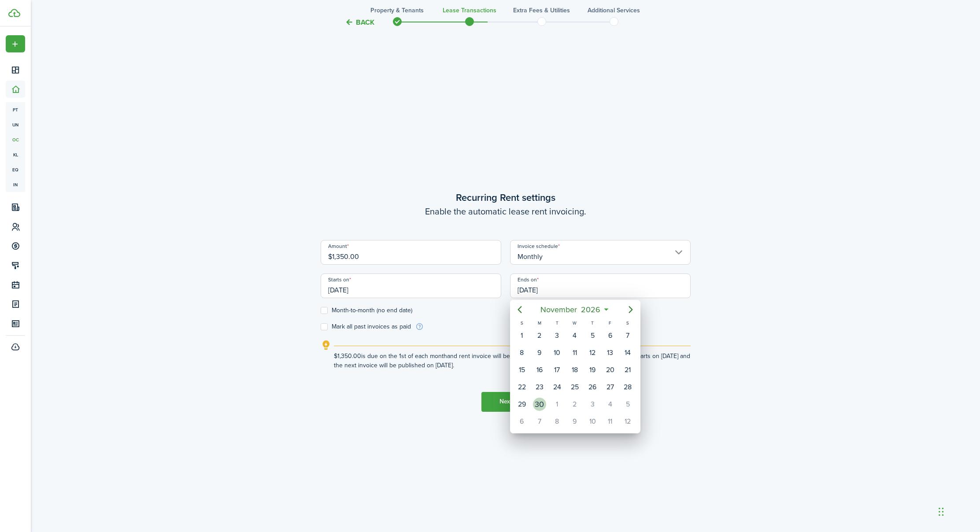 This screenshot has height=532, width=980. What do you see at coordinates (575, 323) in the screenshot?
I see `div: W` at bounding box center [575, 323].